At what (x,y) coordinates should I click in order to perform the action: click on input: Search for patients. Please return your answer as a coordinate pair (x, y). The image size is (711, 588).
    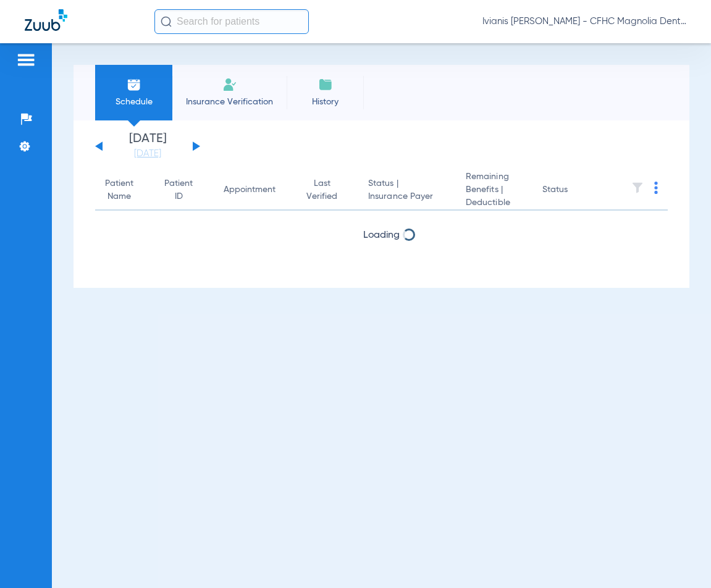
    Looking at the image, I should click on (231, 22).